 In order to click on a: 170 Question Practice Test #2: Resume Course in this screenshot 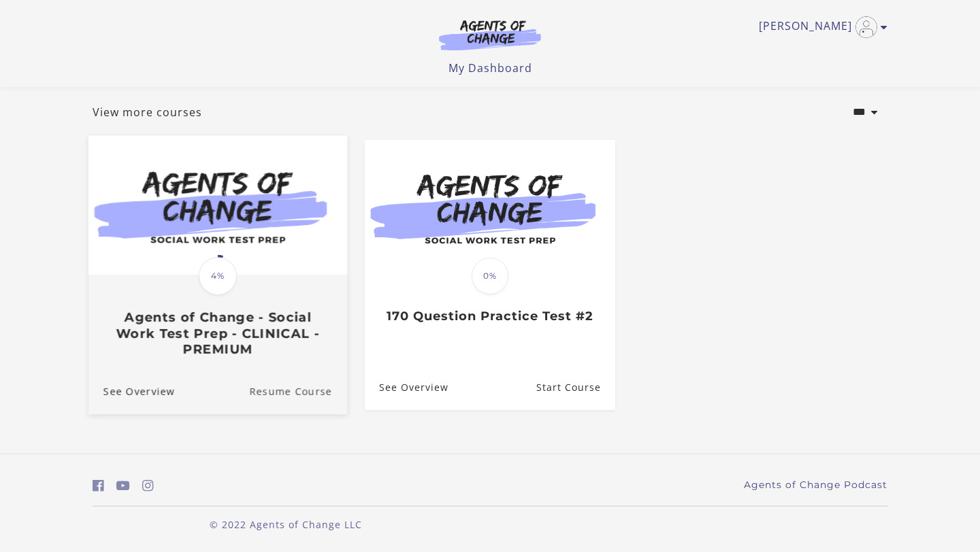, I will do `click(575, 387)`.